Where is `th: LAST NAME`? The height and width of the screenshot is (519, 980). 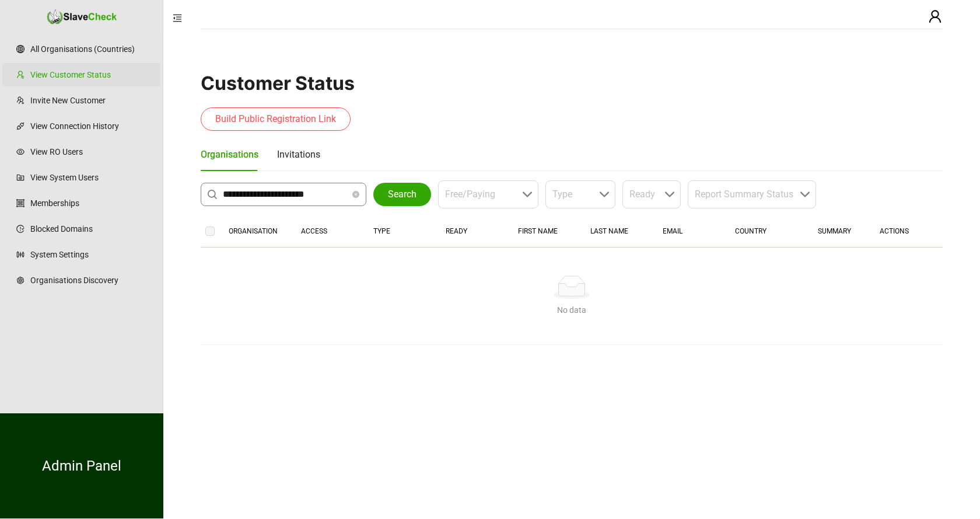
th: LAST NAME is located at coordinates (617, 232).